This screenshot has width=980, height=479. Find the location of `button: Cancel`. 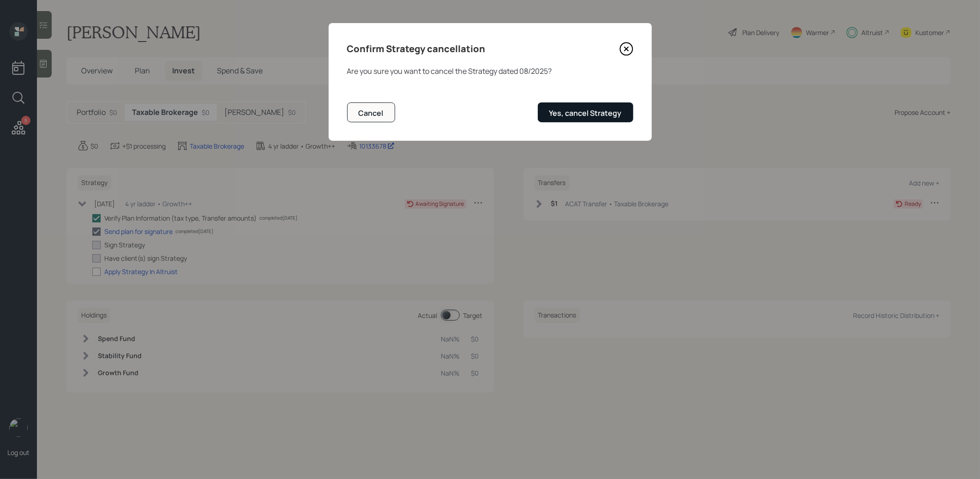

button: Cancel is located at coordinates (371, 112).